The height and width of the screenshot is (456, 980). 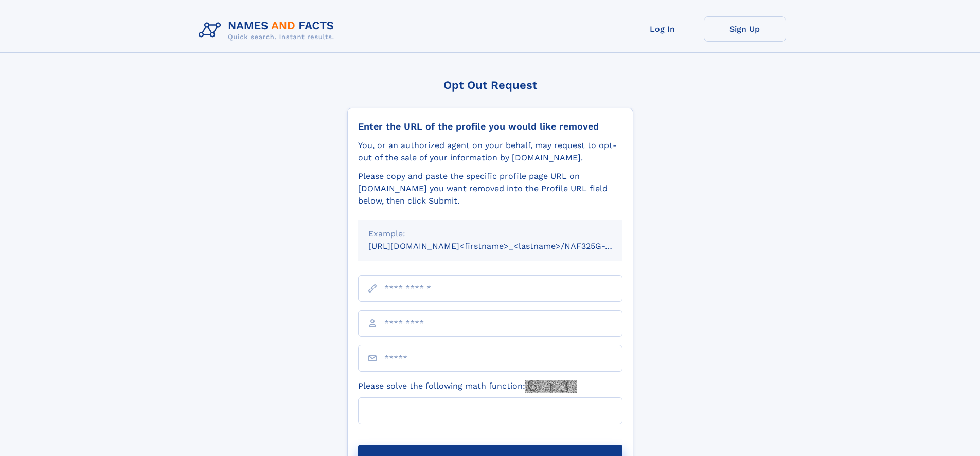 I want to click on div: Opt Out Request, so click(x=490, y=85).